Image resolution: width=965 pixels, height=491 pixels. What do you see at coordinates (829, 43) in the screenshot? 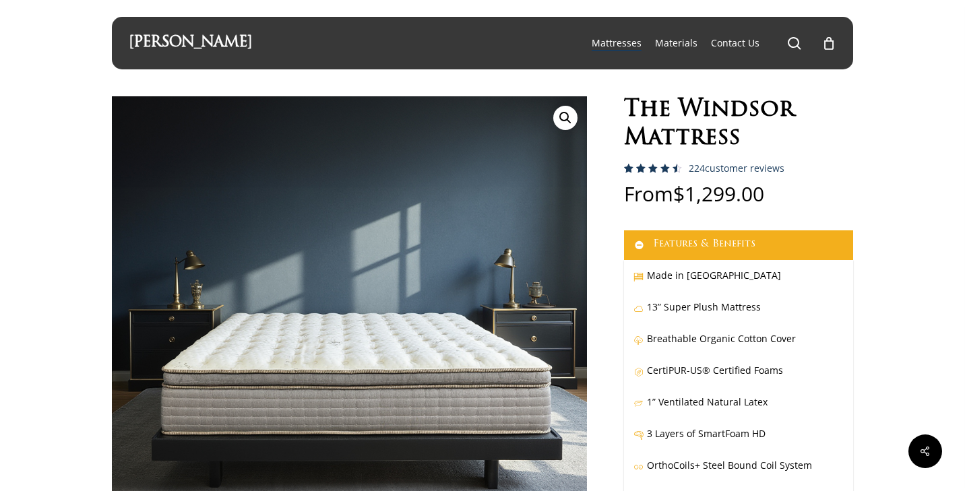
I see `a: Cart` at bounding box center [829, 43].